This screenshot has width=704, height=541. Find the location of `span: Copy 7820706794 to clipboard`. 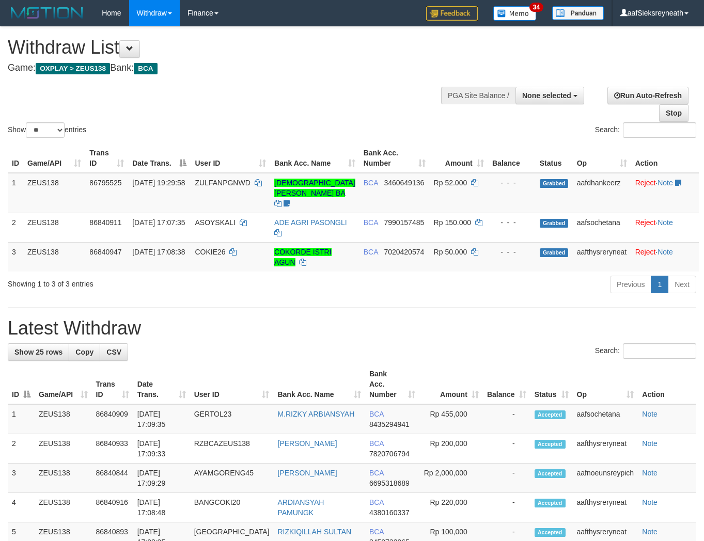

span: Copy 7820706794 to clipboard is located at coordinates (390, 454).